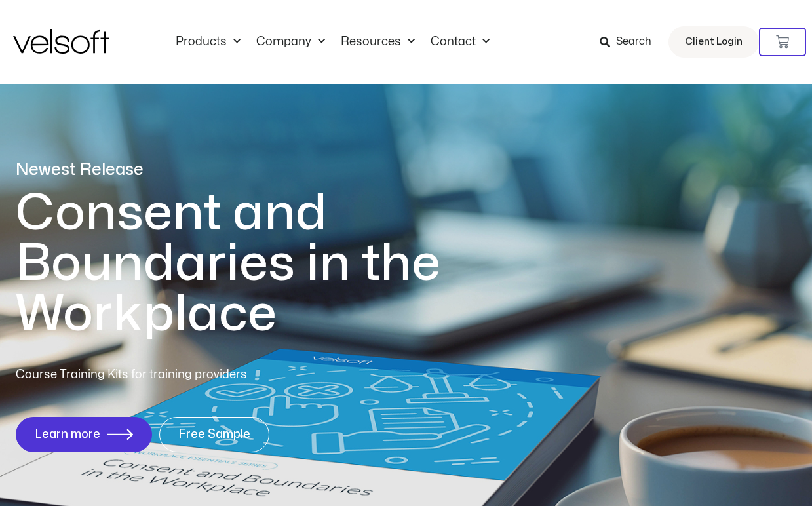 The width and height of the screenshot is (812, 506). I want to click on a: Search, so click(630, 42).